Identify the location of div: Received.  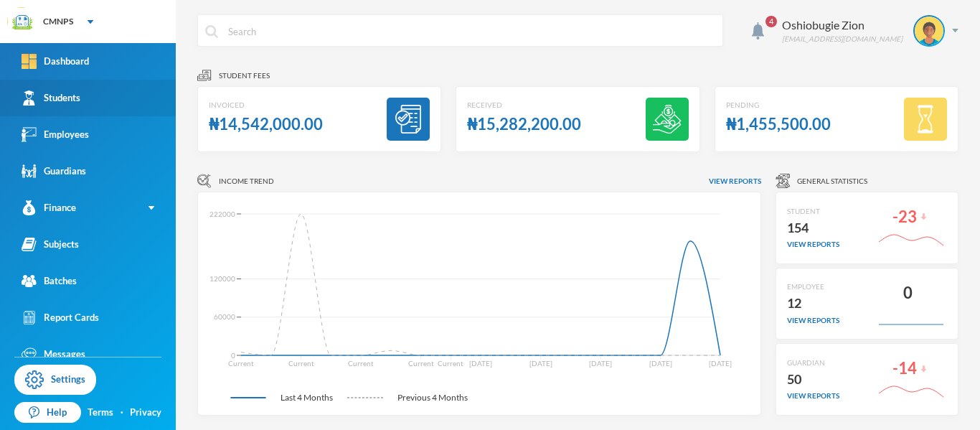
(523, 105).